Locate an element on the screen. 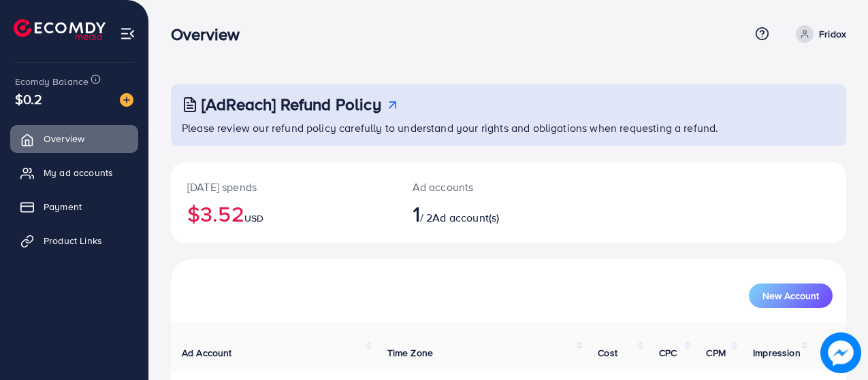 The width and height of the screenshot is (868, 380). p: Please review our refund policy carefully to understand your rights and obligations when requesti... is located at coordinates (510, 128).